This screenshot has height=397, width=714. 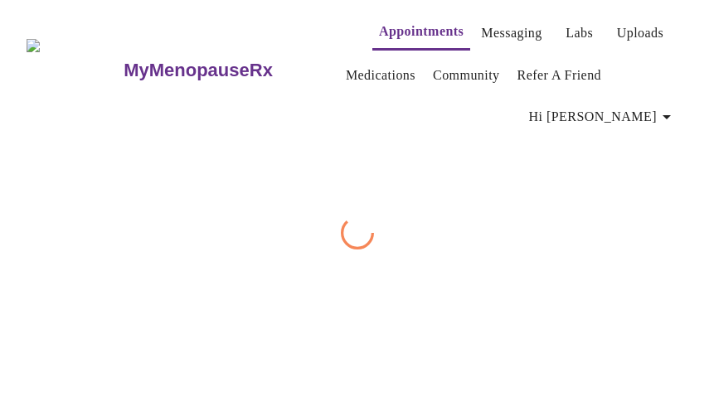 What do you see at coordinates (381, 75) in the screenshot?
I see `button: Medications` at bounding box center [381, 75].